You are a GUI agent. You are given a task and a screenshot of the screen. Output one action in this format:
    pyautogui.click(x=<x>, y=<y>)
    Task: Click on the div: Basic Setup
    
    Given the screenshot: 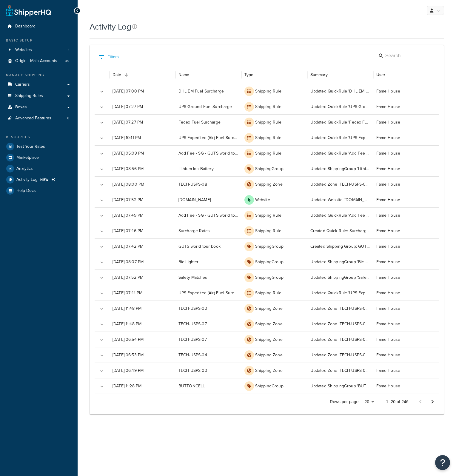 What is the action you would take?
    pyautogui.click(x=39, y=40)
    